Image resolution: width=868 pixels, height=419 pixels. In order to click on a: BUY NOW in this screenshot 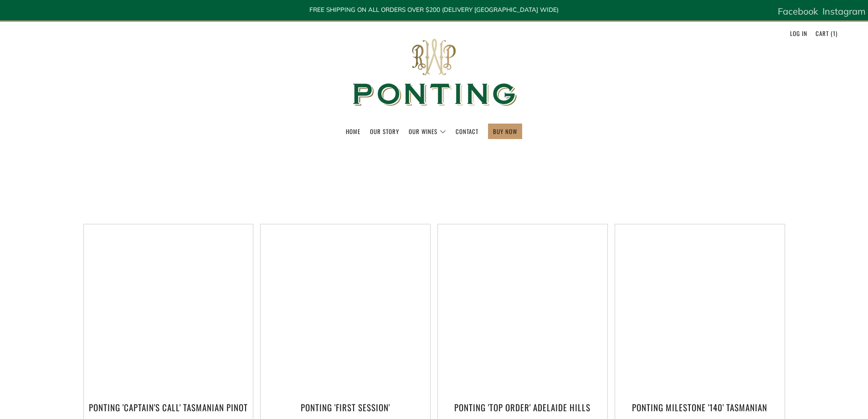, I will do `click(505, 131)`.